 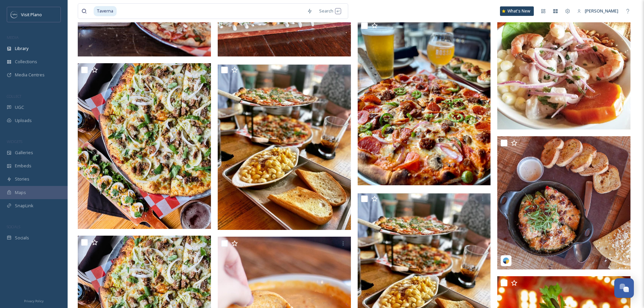 What do you see at coordinates (14, 96) in the screenshot?
I see `span: COLLECT` at bounding box center [14, 96].